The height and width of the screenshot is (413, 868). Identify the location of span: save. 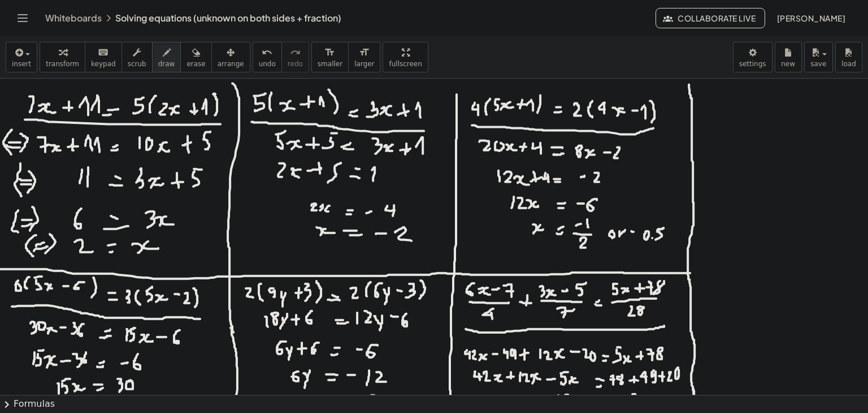
(819, 64).